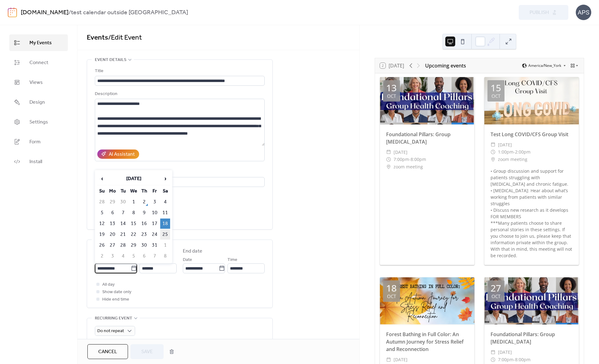  What do you see at coordinates (108, 285) in the screenshot?
I see `span: All day` at bounding box center [108, 285].